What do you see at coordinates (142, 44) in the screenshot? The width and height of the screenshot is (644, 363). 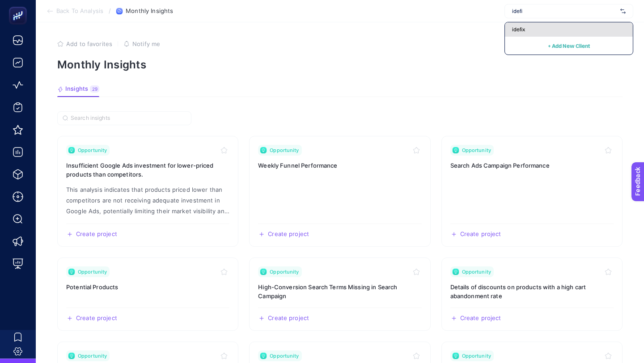 I see `button: Notify me` at bounding box center [142, 44].